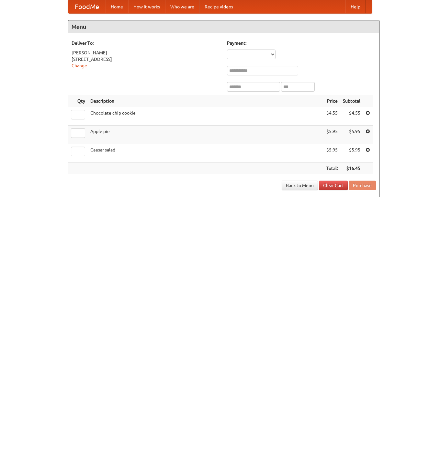 This screenshot has height=458, width=440. What do you see at coordinates (182, 7) in the screenshot?
I see `a: Who we are` at bounding box center [182, 7].